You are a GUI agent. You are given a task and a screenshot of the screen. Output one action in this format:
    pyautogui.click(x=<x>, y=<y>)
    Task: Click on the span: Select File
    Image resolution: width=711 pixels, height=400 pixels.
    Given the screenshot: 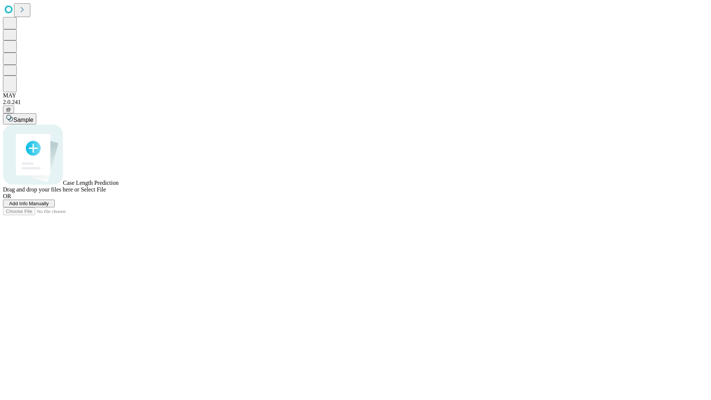 What is the action you would take?
    pyautogui.click(x=93, y=189)
    